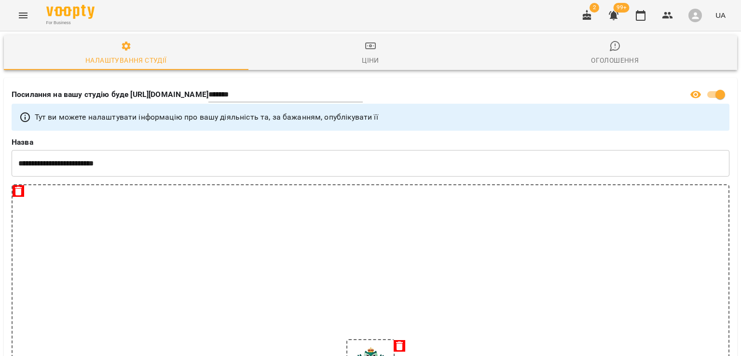 The width and height of the screenshot is (741, 356). I want to click on button: Menu, so click(23, 15).